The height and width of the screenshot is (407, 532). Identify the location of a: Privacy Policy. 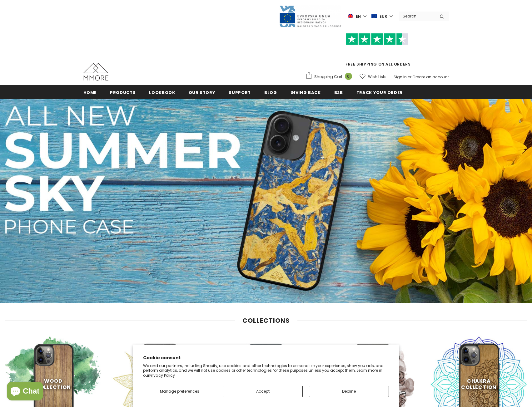
(162, 375).